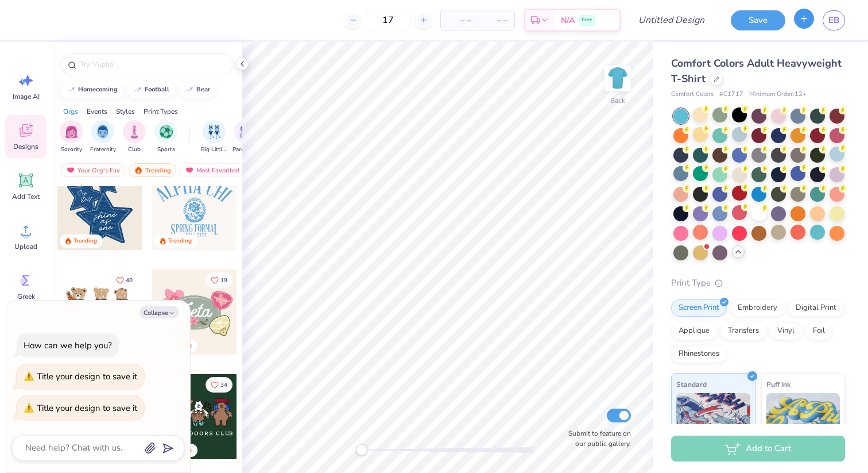  Describe the element at coordinates (618, 101) in the screenshot. I see `div: Back` at that location.